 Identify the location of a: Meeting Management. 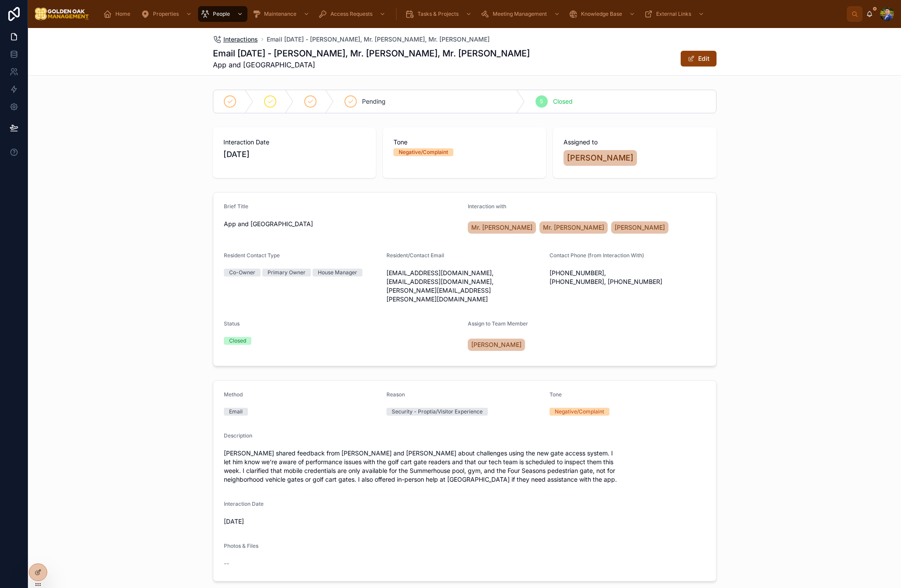
(521, 14).